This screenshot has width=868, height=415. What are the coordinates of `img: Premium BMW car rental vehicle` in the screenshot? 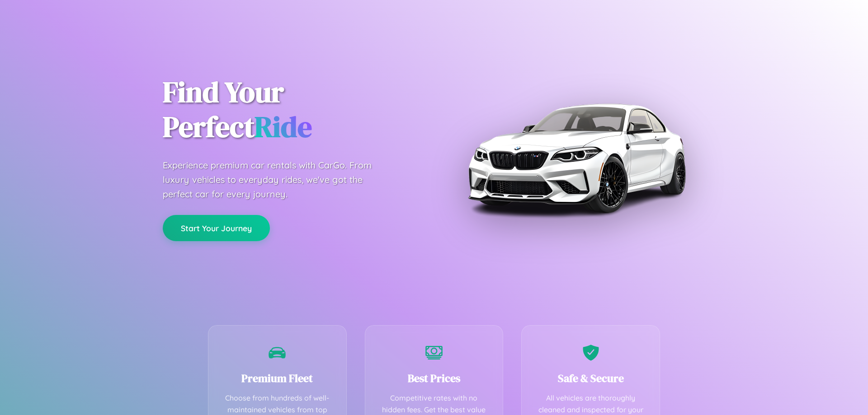 It's located at (576, 158).